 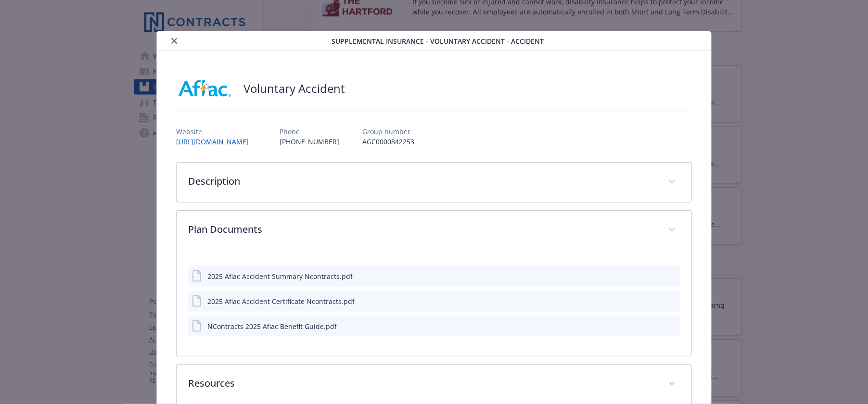 I want to click on p: Plan Documents, so click(x=422, y=229).